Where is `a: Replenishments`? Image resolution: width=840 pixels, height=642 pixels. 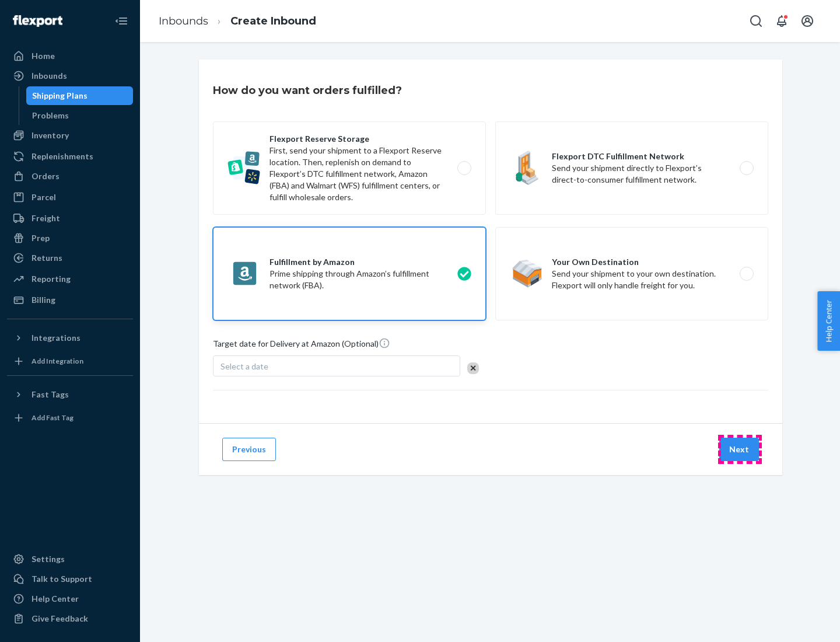 a: Replenishments is located at coordinates (70, 156).